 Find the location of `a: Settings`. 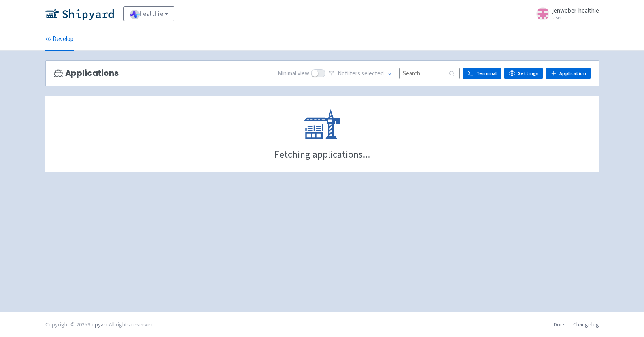

a: Settings is located at coordinates (523, 73).